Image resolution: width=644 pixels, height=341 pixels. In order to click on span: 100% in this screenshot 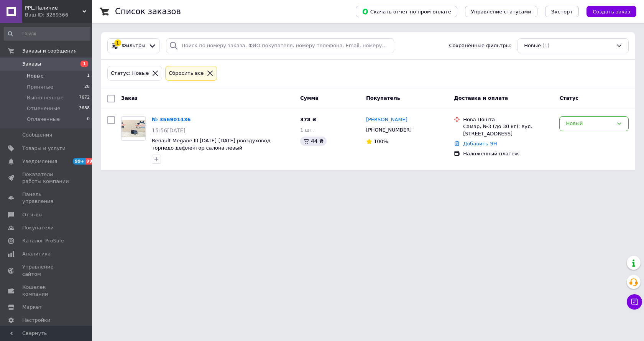, I will do `click(381, 141)`.